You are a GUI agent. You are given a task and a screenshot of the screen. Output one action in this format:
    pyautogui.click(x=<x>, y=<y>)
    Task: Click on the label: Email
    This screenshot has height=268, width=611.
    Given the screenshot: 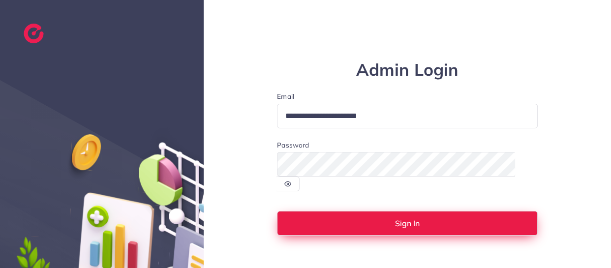 What is the action you would take?
    pyautogui.click(x=408, y=96)
    